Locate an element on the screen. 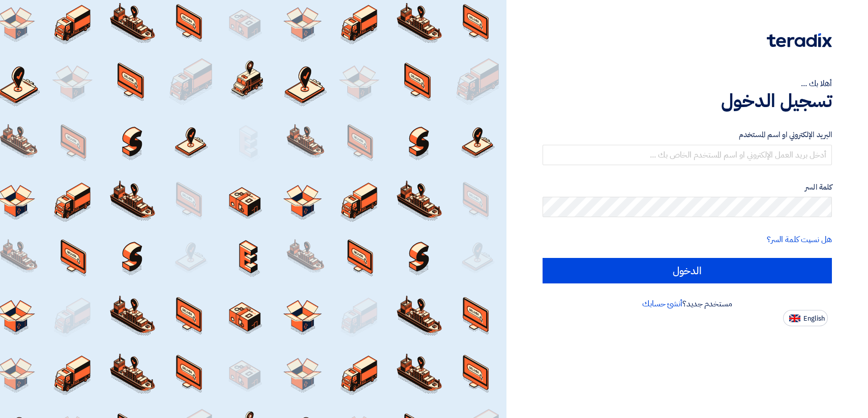 The height and width of the screenshot is (418, 868). button: English is located at coordinates (806, 318).